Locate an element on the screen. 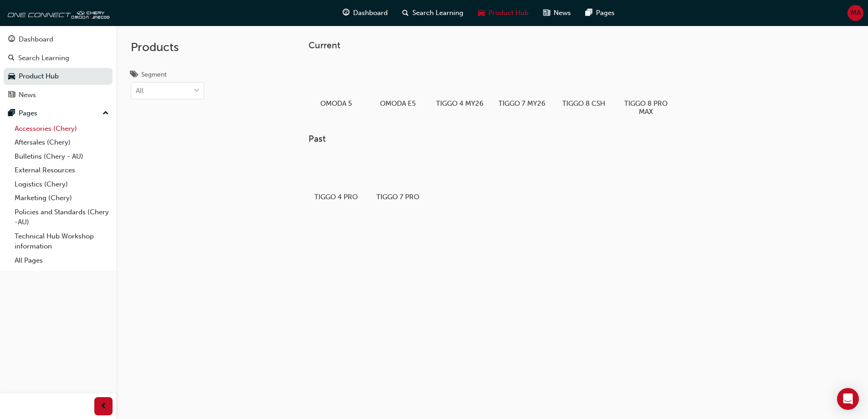 Image resolution: width=868 pixels, height=419 pixels. a: OMODA 5 is located at coordinates (336, 85).